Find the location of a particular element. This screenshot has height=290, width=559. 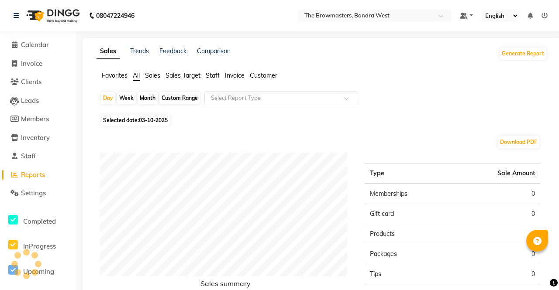

span: Inventory is located at coordinates (35, 138).